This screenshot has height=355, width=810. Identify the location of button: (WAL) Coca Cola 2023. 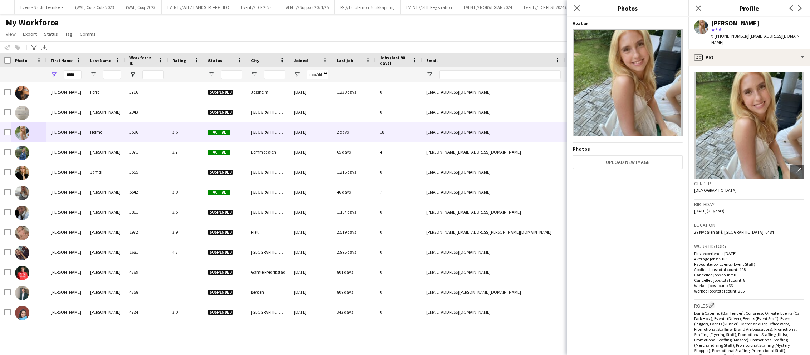
(95, 7).